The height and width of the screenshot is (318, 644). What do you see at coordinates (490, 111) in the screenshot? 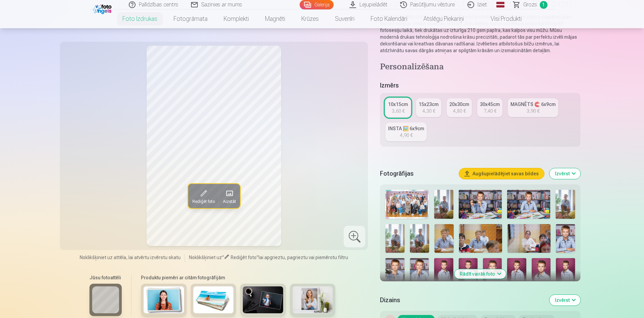
I see `div: 7,40 €` at bounding box center [490, 111].